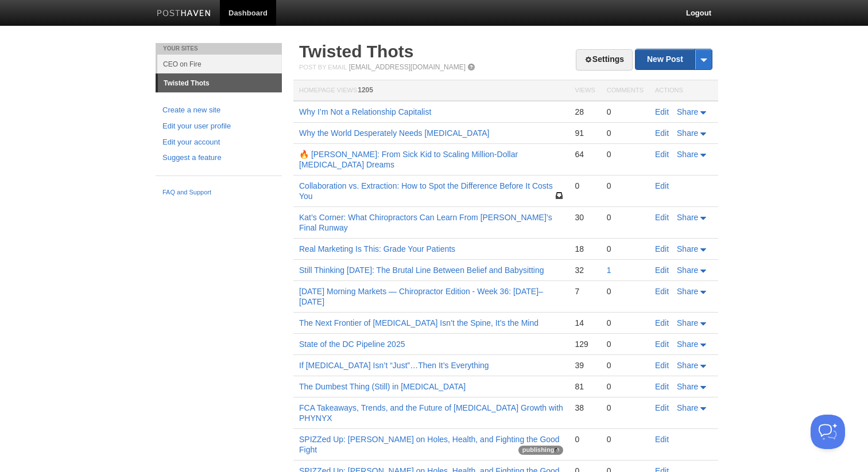  Describe the element at coordinates (219, 49) in the screenshot. I see `li: Your Sites` at that location.